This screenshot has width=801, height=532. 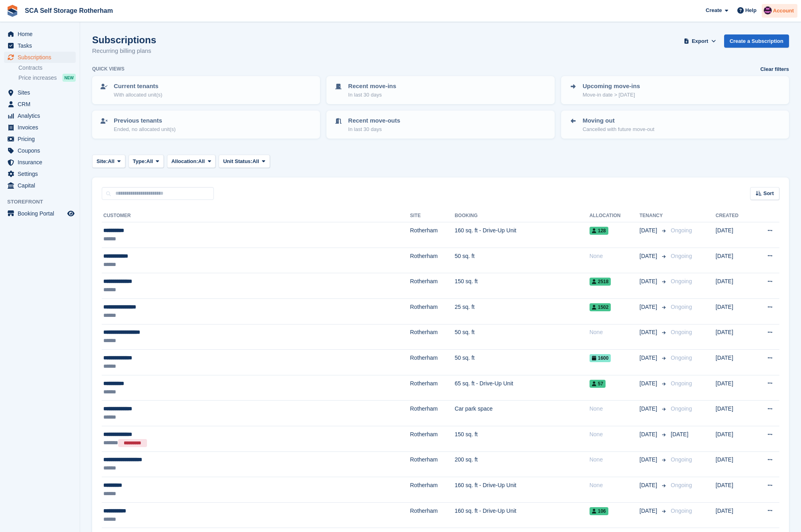 What do you see at coordinates (12, 11) in the screenshot?
I see `img: stora-icon-8386f47178a22dfd0bd8f6a31ec36ba5ce8667c1dd55bd0f319d3a0aa187defe.svg` at bounding box center [12, 11].